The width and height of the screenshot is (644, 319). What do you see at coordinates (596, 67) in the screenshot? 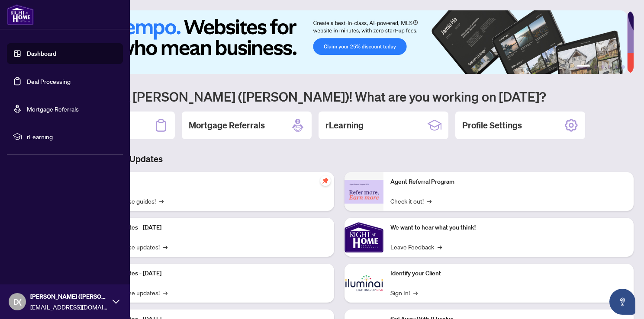
I see `button: 2` at bounding box center [596, 67].